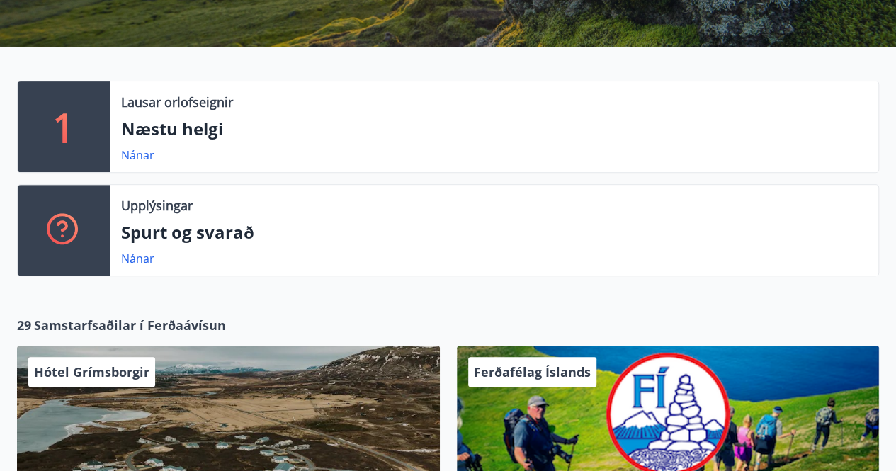 This screenshot has height=471, width=896. Describe the element at coordinates (130, 325) in the screenshot. I see `span: Samstarfsaðilar í Ferðaávísun` at that location.